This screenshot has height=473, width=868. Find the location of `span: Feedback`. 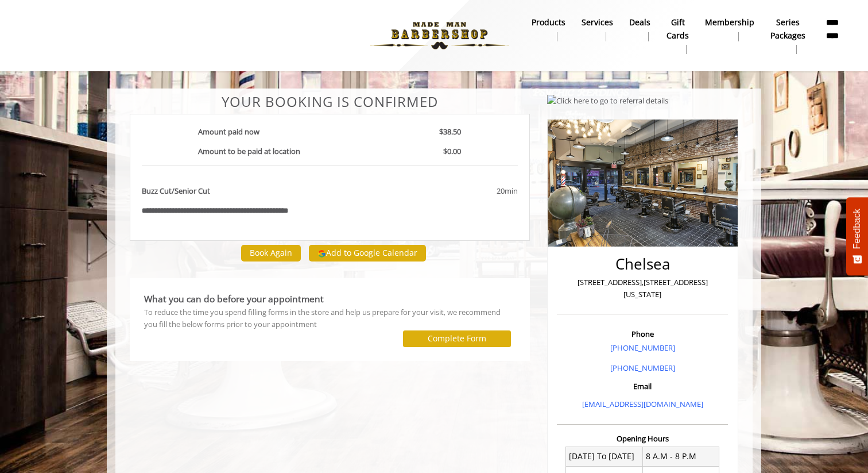

span: Feedback is located at coordinates (857, 228).